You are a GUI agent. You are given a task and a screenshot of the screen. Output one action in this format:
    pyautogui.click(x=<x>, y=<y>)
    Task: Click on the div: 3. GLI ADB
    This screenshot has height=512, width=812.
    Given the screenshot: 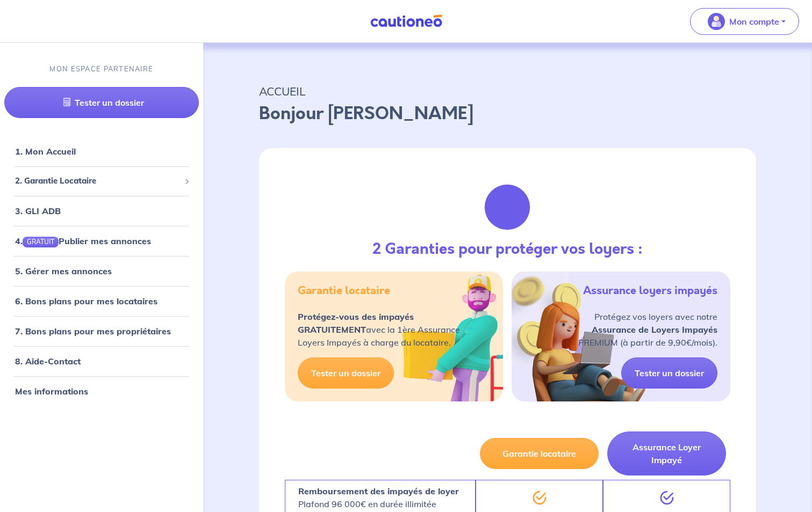 What is the action you would take?
    pyautogui.click(x=102, y=211)
    